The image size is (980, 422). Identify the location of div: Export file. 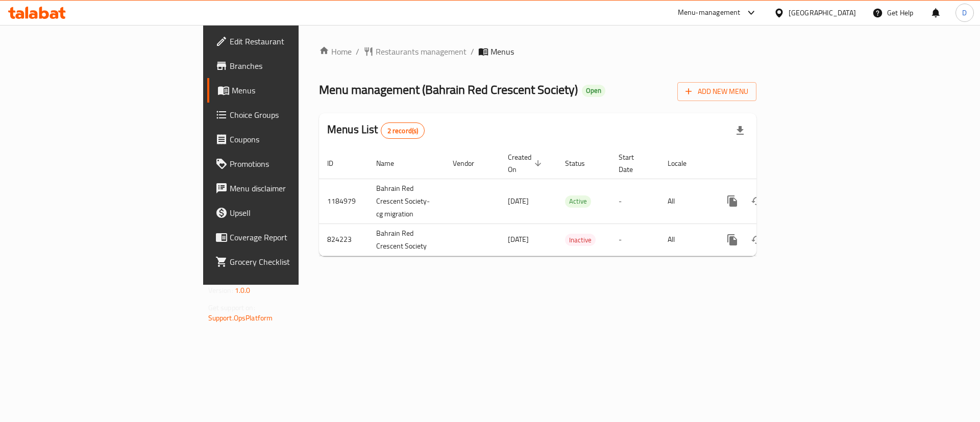
(741, 131).